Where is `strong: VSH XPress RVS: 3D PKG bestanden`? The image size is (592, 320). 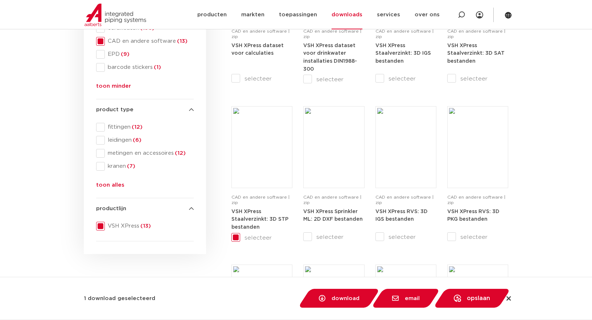
strong: VSH XPress RVS: 3D PKG bestanden is located at coordinates (473, 216).